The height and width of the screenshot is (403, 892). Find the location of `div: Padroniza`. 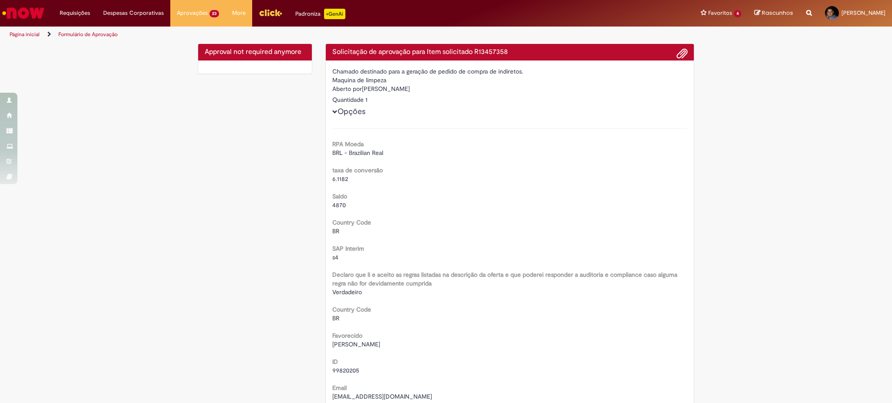

div: Padroniza is located at coordinates (320, 14).